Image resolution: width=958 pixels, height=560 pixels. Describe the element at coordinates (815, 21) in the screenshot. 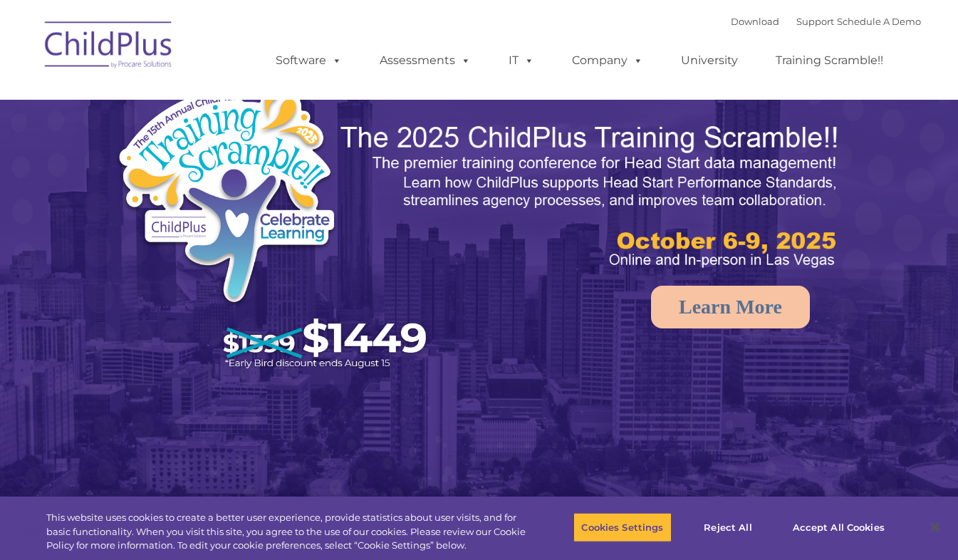

I see `a: Support` at that location.